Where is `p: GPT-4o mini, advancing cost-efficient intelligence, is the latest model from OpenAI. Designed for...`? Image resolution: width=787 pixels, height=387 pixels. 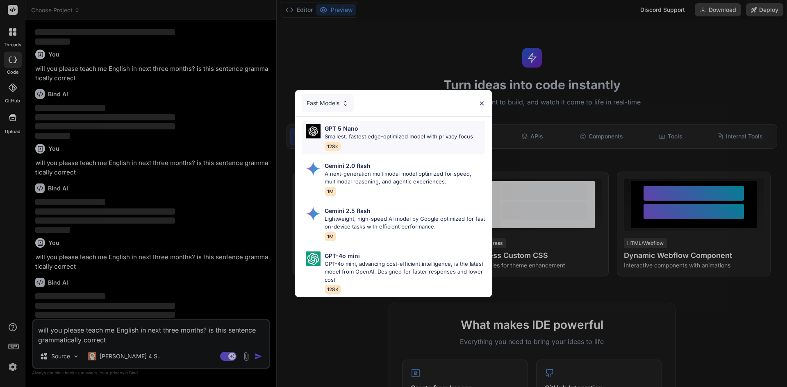 p: GPT-4o mini, advancing cost-efficient intelligence, is the latest model from OpenAI. Designed for... is located at coordinates (405, 272).